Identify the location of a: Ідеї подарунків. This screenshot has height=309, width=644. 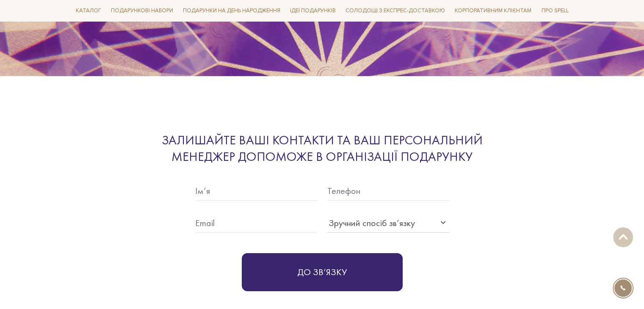
(313, 11).